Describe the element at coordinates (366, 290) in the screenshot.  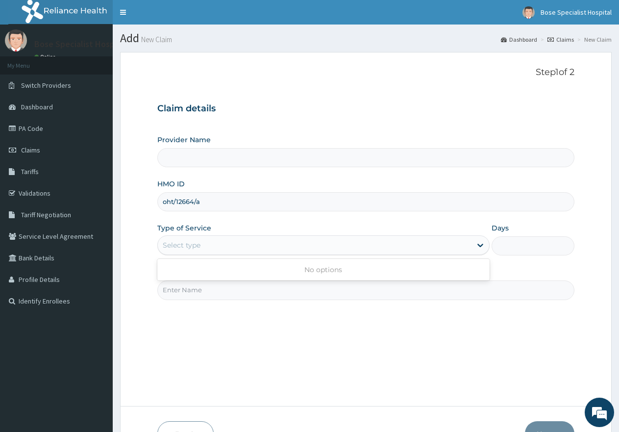
I see `input: Enter Name` at that location.